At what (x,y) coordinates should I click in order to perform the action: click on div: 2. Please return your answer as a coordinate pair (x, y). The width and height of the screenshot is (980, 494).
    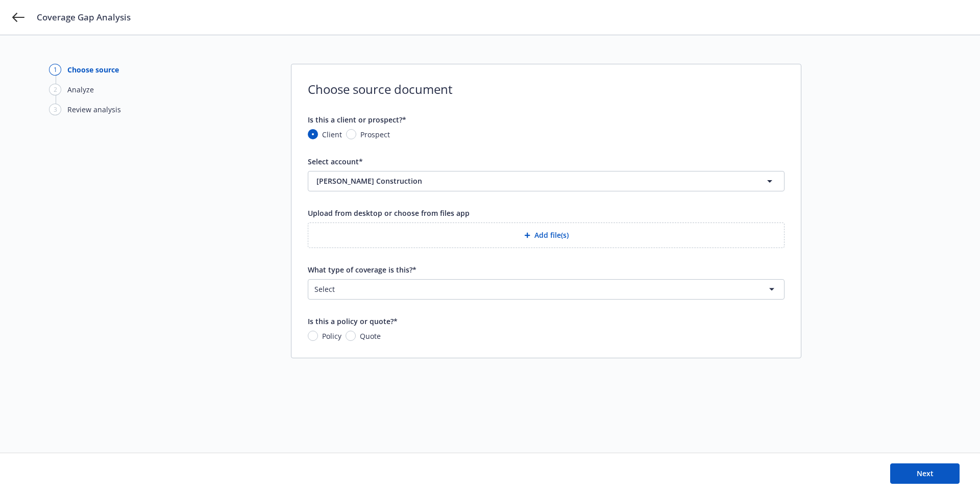
    Looking at the image, I should click on (55, 89).